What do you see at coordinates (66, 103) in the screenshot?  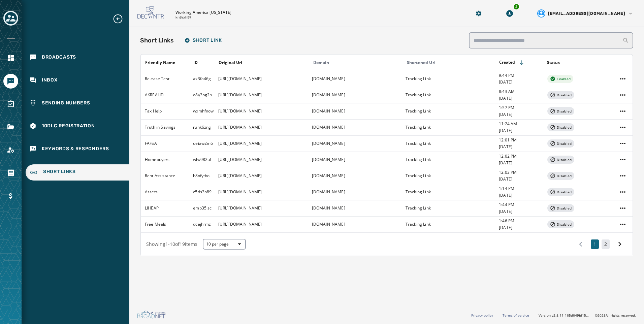 I see `span: Sending Numbers` at bounding box center [66, 103].